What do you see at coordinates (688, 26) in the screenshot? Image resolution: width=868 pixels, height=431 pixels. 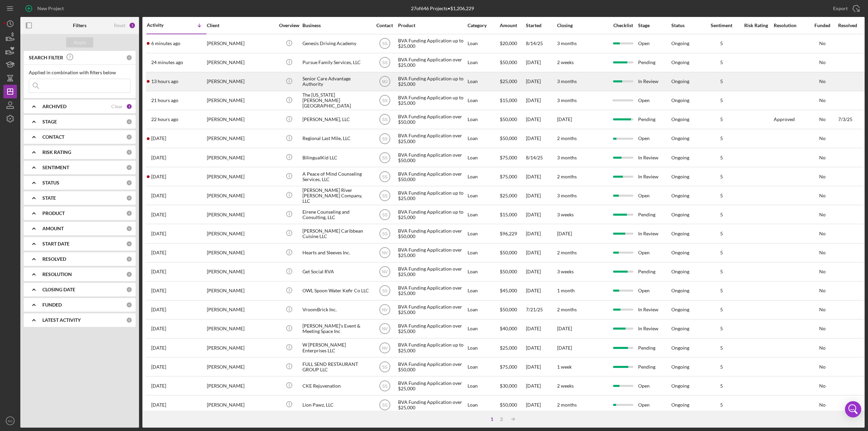 I see `div: Status` at bounding box center [688, 26].